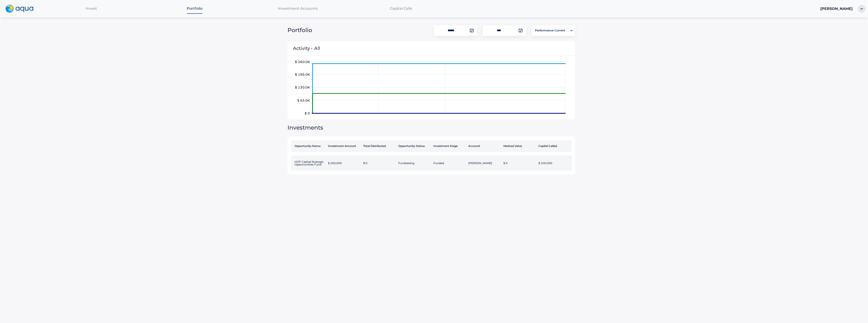 This screenshot has height=323, width=868. Describe the element at coordinates (305, 128) in the screenshot. I see `span: Investments` at that location.